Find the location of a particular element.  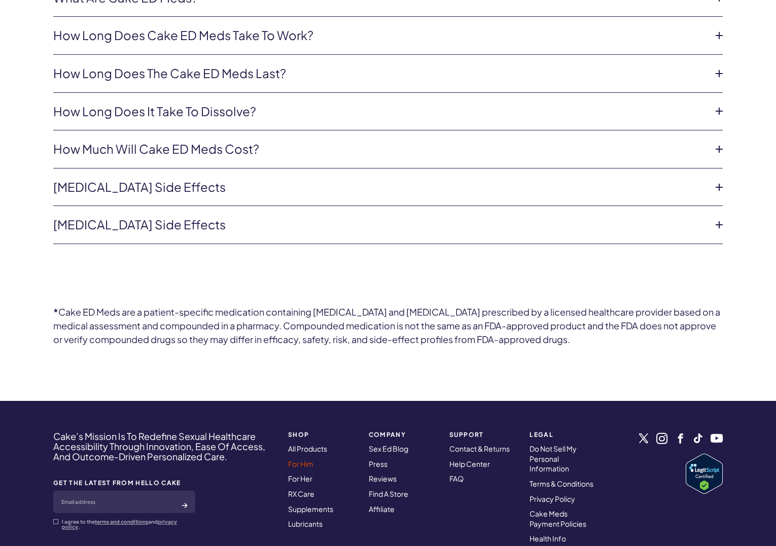

a: Affiliate is located at coordinates (381, 509).